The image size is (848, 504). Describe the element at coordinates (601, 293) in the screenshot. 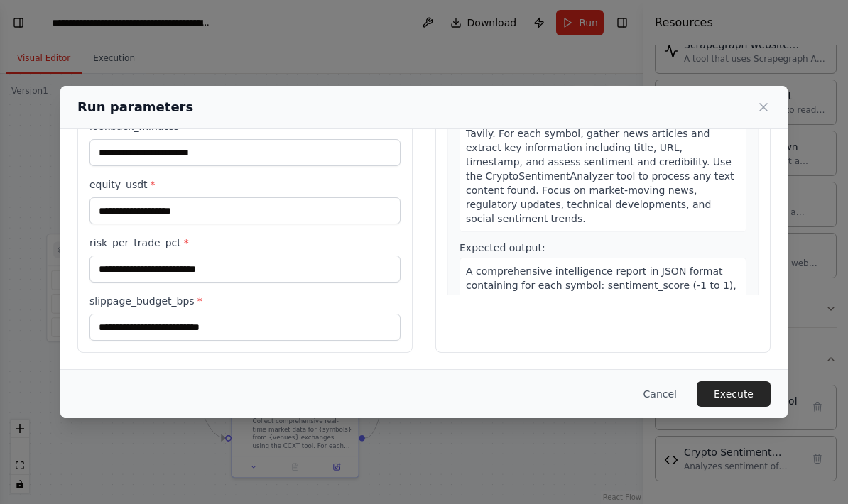

I see `span: A comprehensive intelligence report in JSON format containing for each symbol: sentiment_score (-...` at that location.